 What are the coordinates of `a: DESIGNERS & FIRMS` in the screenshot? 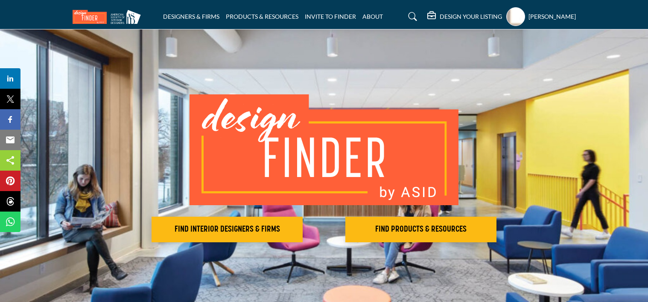 It's located at (191, 16).